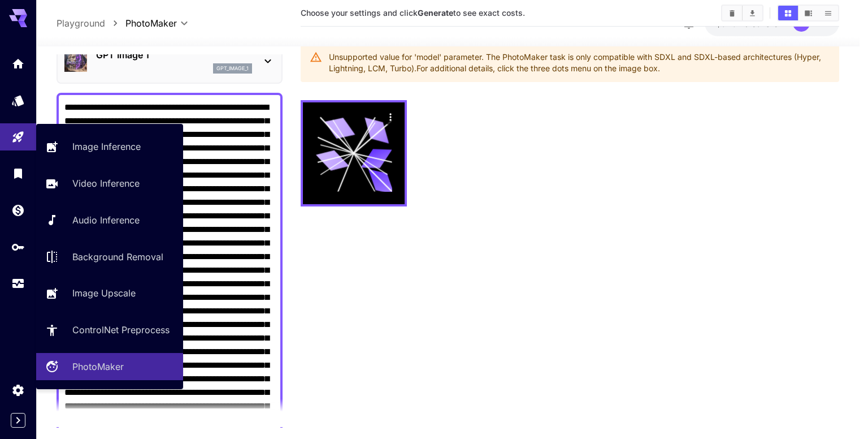  What do you see at coordinates (121, 329) in the screenshot?
I see `p: ControlNet Preprocess` at bounding box center [121, 329].